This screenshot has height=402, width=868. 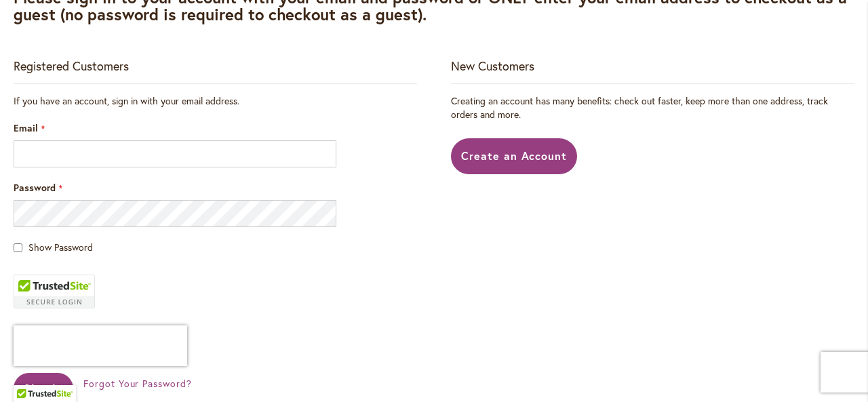 I want to click on a: Create an Account, so click(x=514, y=156).